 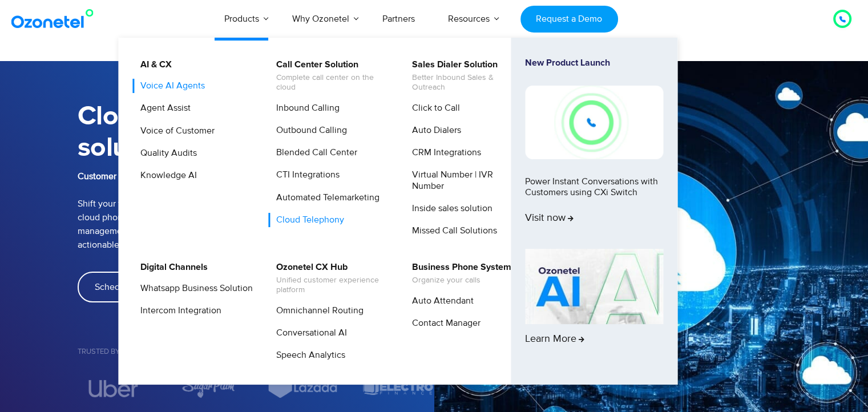 What do you see at coordinates (162, 176) in the screenshot?
I see `b: Customer communications from anywhere` at bounding box center [162, 176].